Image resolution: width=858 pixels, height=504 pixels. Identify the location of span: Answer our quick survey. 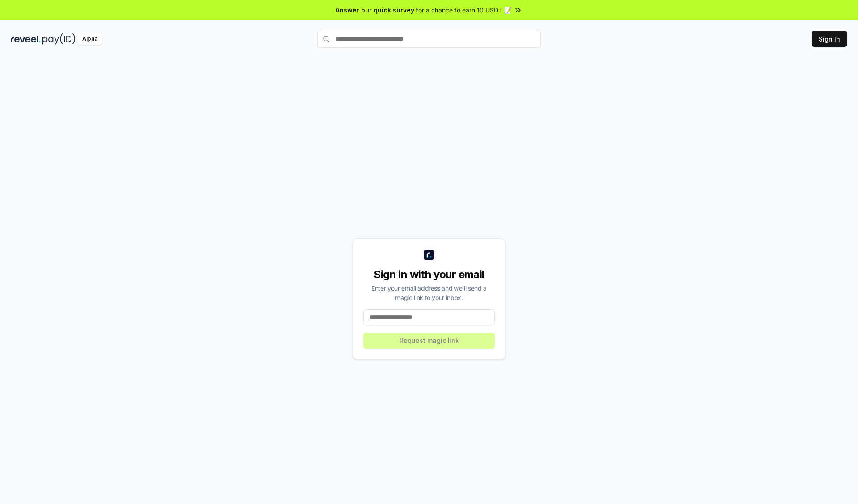
(375, 10).